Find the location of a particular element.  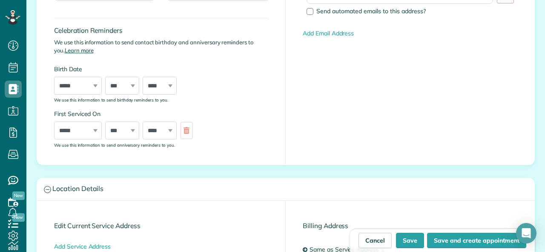

a: Location Details is located at coordinates (286, 189).